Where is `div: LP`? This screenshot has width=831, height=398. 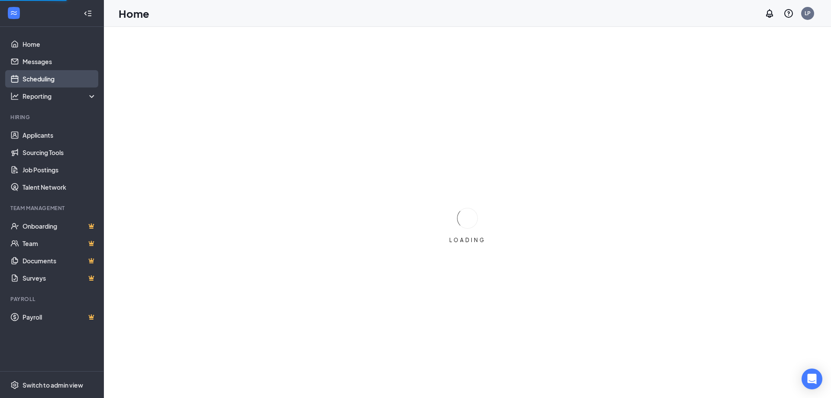 div: LP is located at coordinates (808, 13).